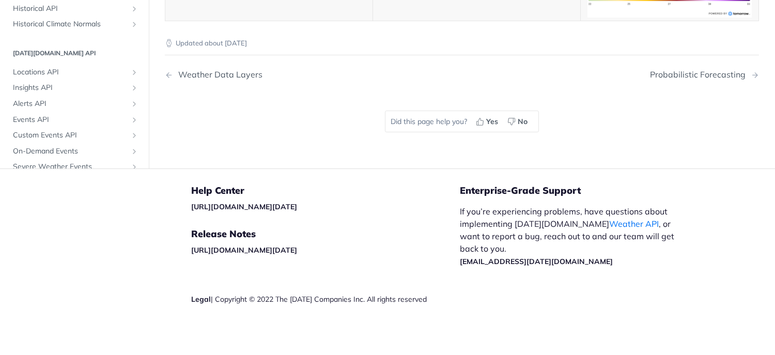 The width and height of the screenshot is (775, 355). What do you see at coordinates (518, 121) in the screenshot?
I see `button: No` at bounding box center [518, 121].